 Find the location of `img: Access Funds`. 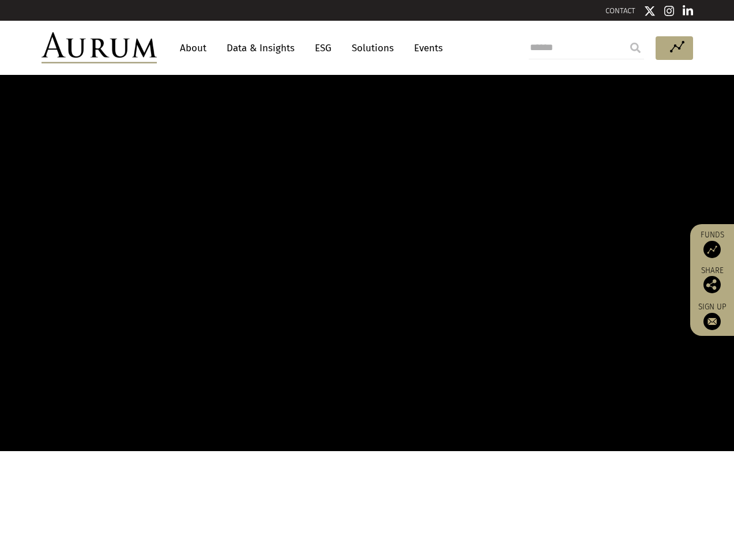

img: Access Funds is located at coordinates (713, 249).